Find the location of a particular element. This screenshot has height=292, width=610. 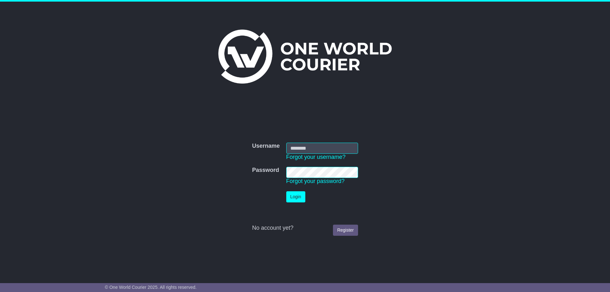

label: Password is located at coordinates (265, 170).